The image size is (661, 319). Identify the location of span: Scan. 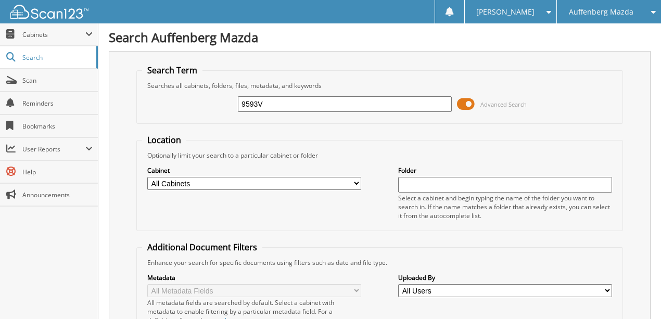
(57, 80).